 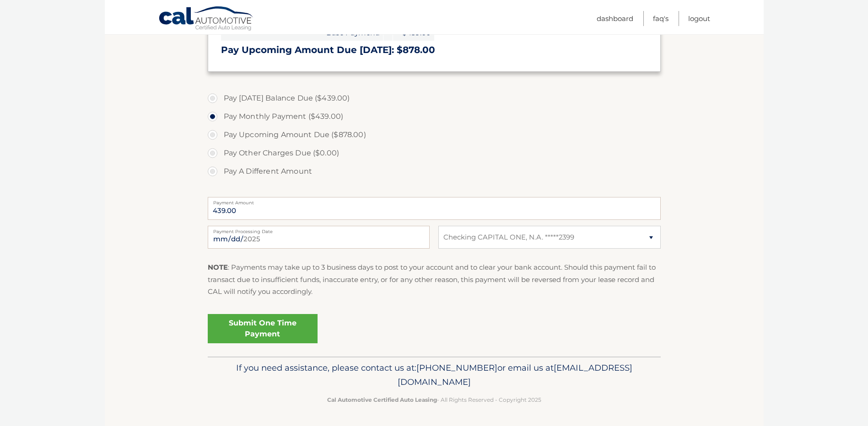 What do you see at coordinates (615, 18) in the screenshot?
I see `a: Dashboard` at bounding box center [615, 18].